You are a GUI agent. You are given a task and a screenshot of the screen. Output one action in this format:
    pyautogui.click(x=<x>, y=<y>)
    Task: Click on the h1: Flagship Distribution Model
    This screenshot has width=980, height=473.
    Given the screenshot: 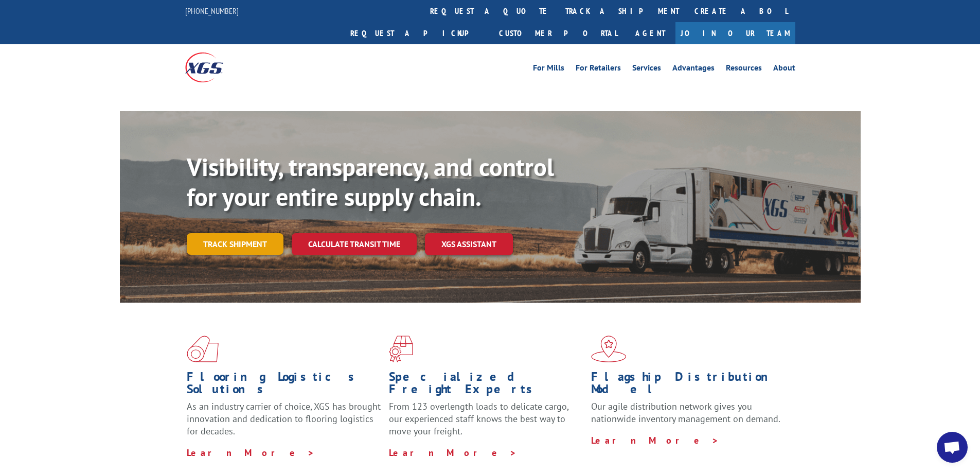 What is the action you would take?
    pyautogui.click(x=688, y=386)
    